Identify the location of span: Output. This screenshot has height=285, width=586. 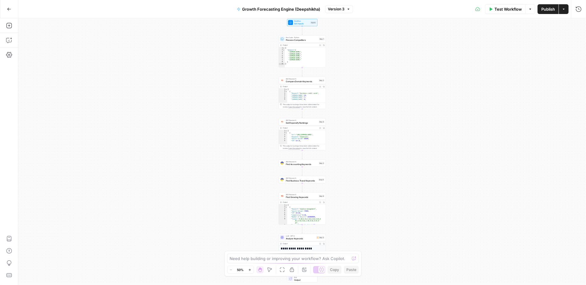
(305, 280).